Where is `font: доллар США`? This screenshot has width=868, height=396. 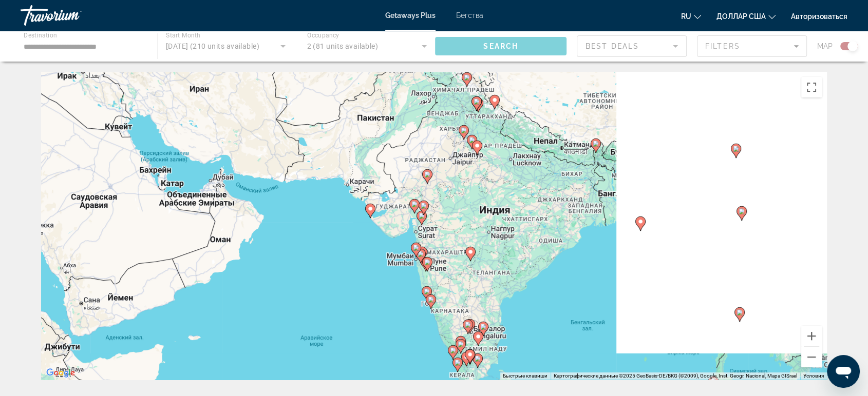
font: доллар США is located at coordinates (741, 17).